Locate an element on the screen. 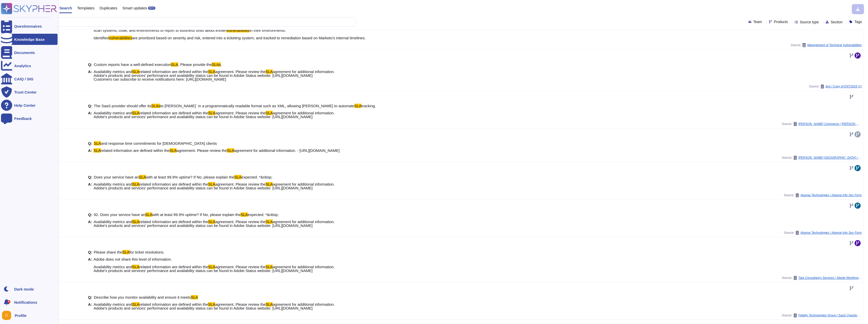 This screenshot has width=868, height=324. a: Help Center is located at coordinates (29, 105).